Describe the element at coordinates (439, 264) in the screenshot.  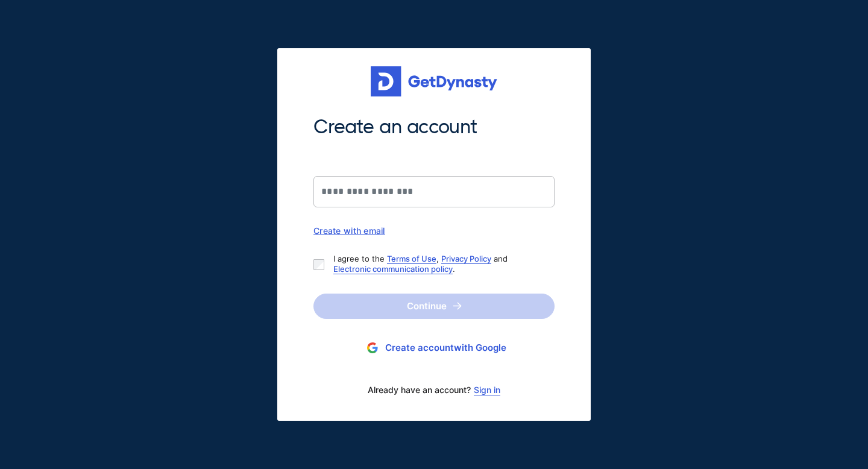
I see `p: I agree to the , and .` at that location.